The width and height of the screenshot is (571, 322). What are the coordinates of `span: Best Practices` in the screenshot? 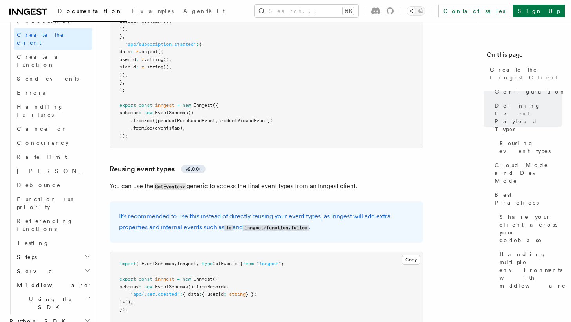 It's located at (528, 199).